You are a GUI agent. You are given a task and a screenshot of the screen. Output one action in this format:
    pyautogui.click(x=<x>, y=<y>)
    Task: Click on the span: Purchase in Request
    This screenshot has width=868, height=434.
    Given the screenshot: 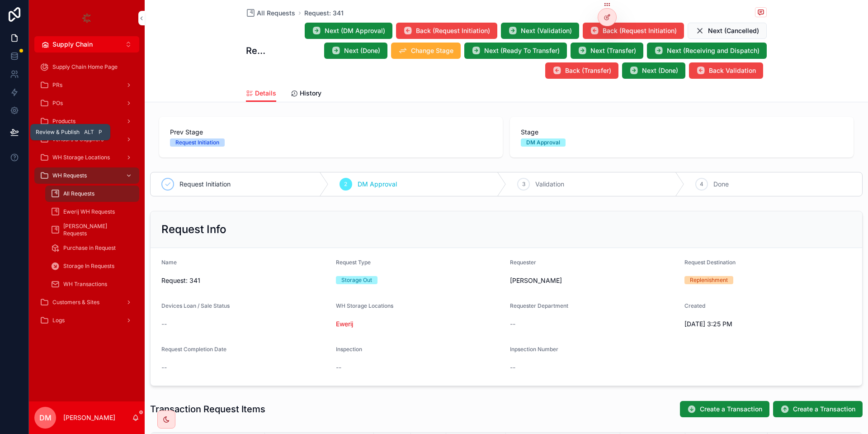 What is the action you would take?
    pyautogui.click(x=90, y=248)
    